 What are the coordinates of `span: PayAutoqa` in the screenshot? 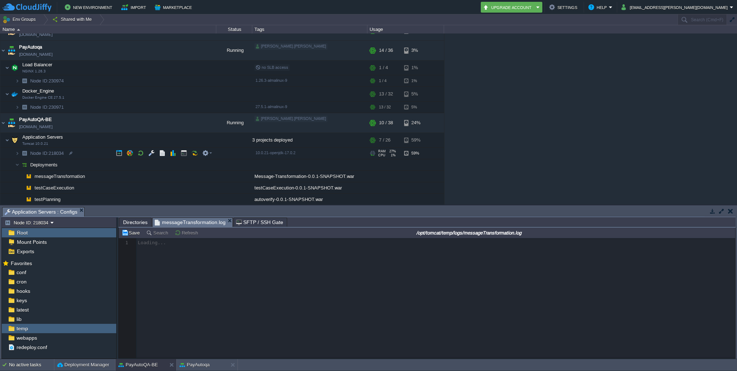 It's located at (31, 47).